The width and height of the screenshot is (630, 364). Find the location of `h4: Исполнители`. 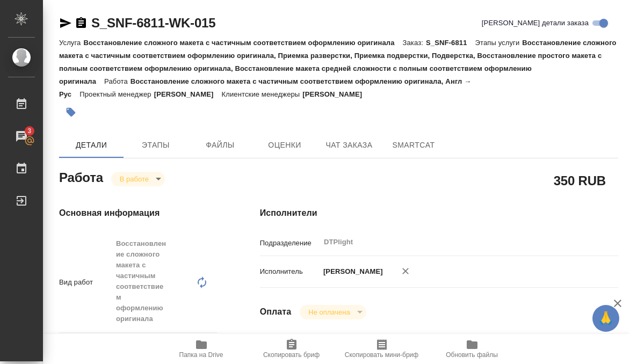

h4: Исполнители is located at coordinates (439, 213).